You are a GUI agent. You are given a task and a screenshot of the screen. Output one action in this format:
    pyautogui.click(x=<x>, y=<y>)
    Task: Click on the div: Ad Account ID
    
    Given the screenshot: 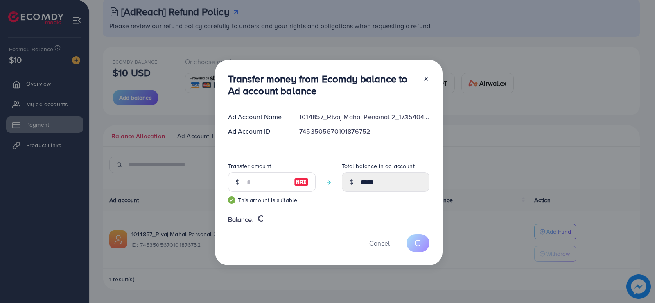 What is the action you would take?
    pyautogui.click(x=257, y=131)
    